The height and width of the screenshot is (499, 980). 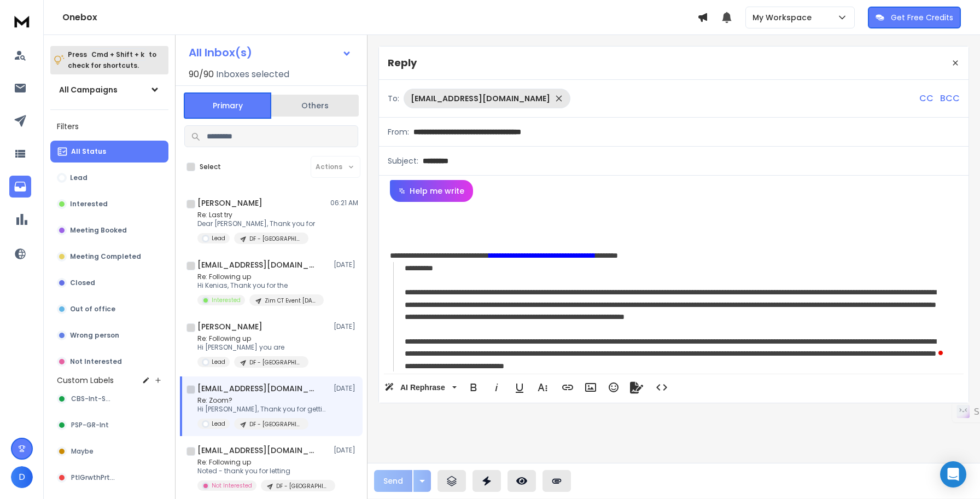 I want to click on button: Emoticons, so click(x=613, y=387).